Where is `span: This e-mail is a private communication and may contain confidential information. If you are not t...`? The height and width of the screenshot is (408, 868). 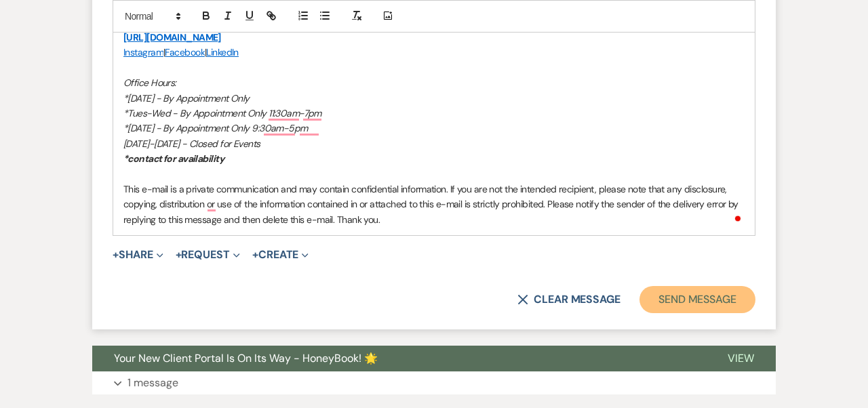
span: This e-mail is a private communication and may contain confidential information. If you are not t... is located at coordinates (432, 204).